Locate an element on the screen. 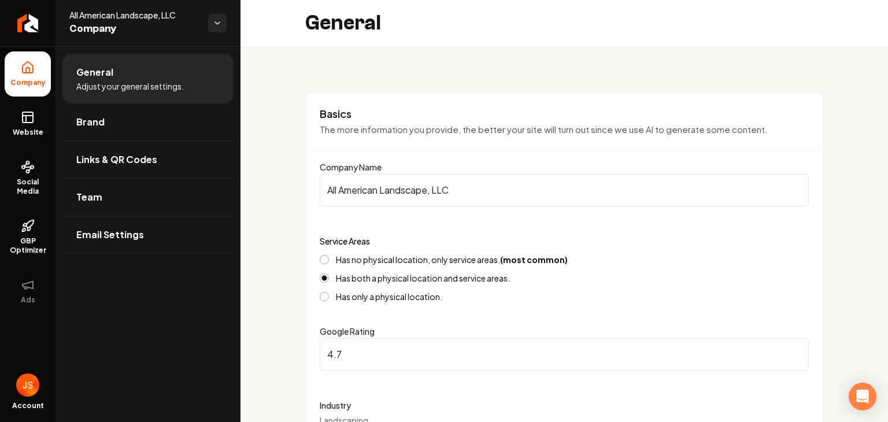 The width and height of the screenshot is (888, 422). span: All American Landscape, LLC is located at coordinates (134, 15).